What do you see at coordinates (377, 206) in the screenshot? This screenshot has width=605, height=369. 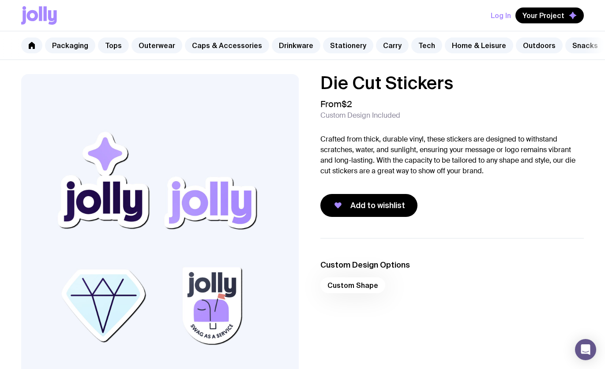 I see `span: Add to wishlist` at bounding box center [377, 206].